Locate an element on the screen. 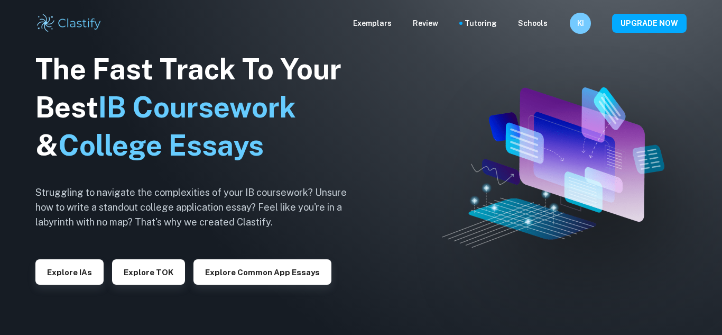  p: Review is located at coordinates (426, 23).